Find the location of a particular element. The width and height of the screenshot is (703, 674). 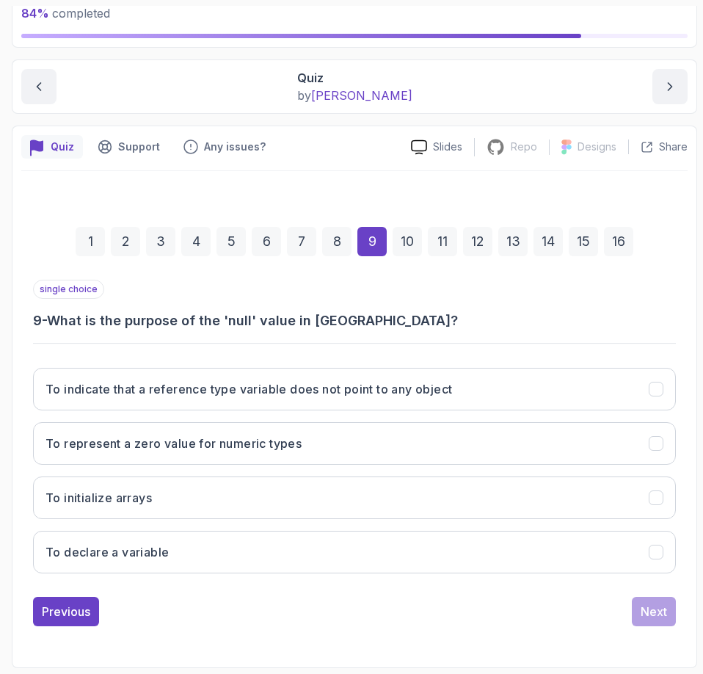

button: Feedback button is located at coordinates (225, 147).